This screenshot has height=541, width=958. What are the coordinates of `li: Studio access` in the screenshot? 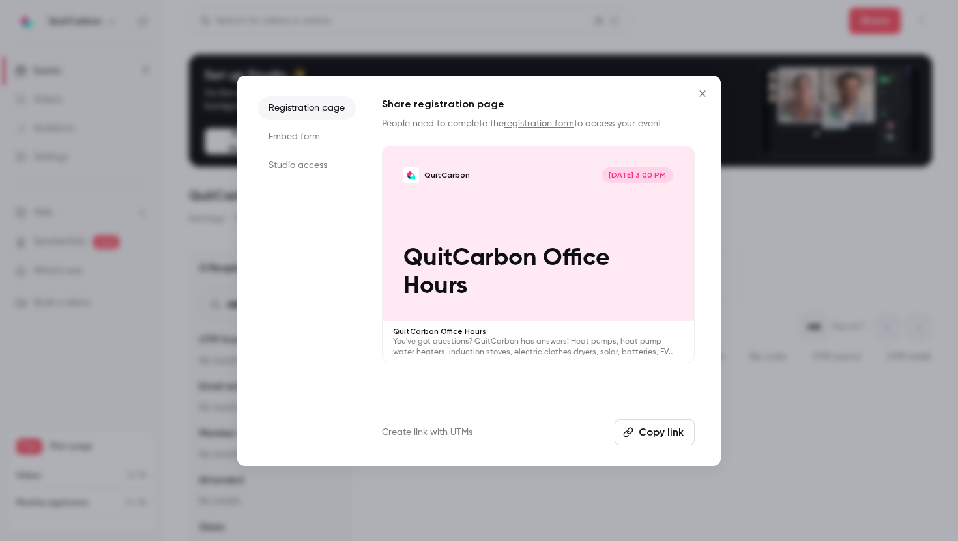 It's located at (307, 166).